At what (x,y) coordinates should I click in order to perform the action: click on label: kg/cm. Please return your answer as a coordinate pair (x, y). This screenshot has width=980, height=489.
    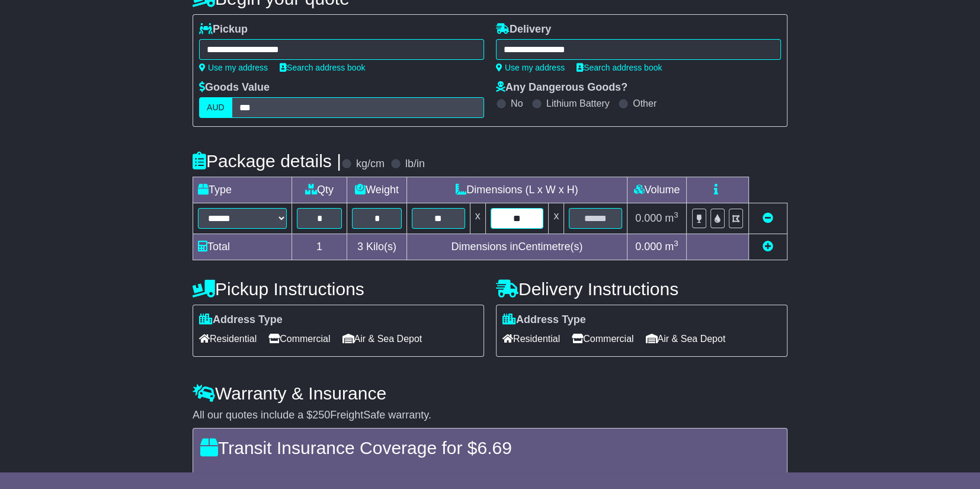
    Looking at the image, I should click on (370, 164).